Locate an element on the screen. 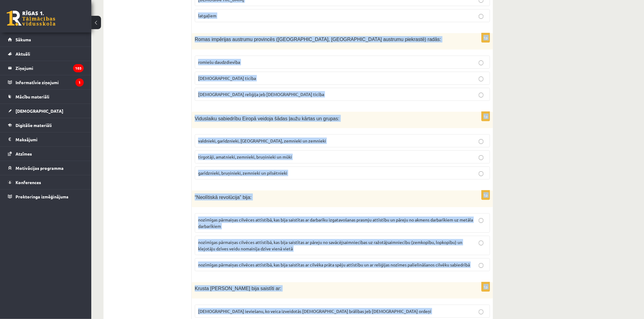 The image size is (644, 319). span: romiešu daudzdievība is located at coordinates (219, 62).